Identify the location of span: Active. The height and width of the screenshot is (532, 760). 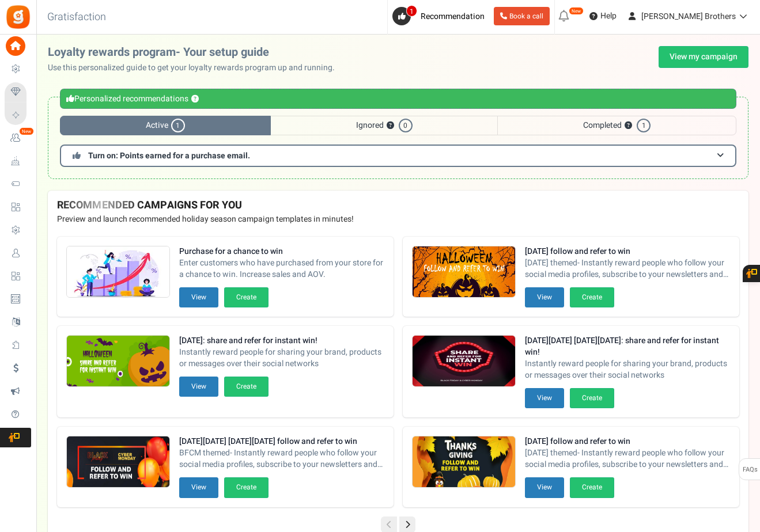
(165, 126).